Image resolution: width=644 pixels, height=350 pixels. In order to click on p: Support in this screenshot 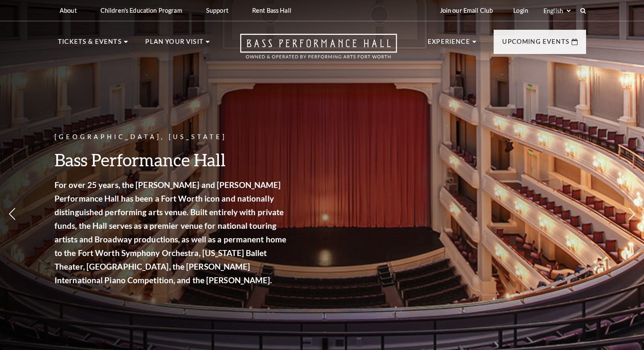, I will do `click(217, 10)`.